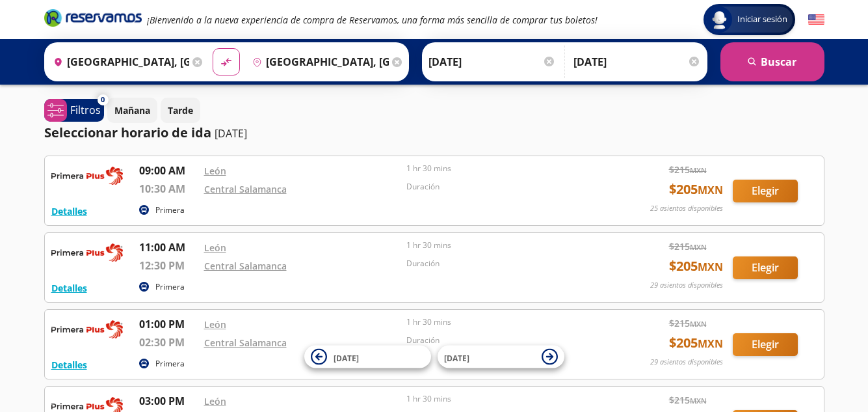  I want to click on p: Filtros, so click(85, 110).